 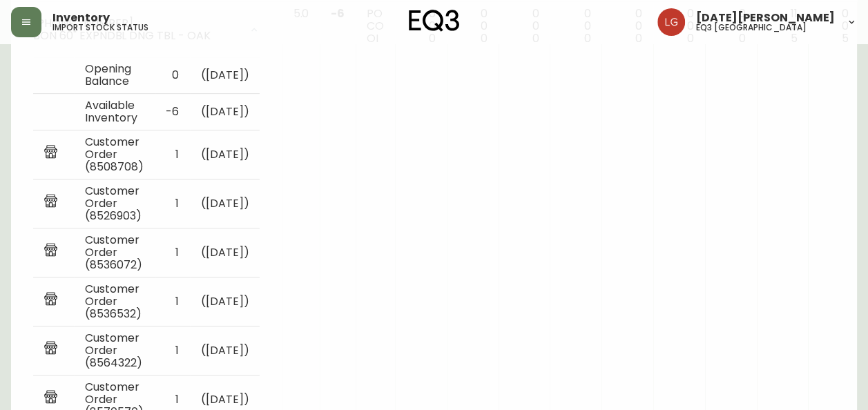 What do you see at coordinates (172, 75) in the screenshot?
I see `td: 0` at bounding box center [172, 75].